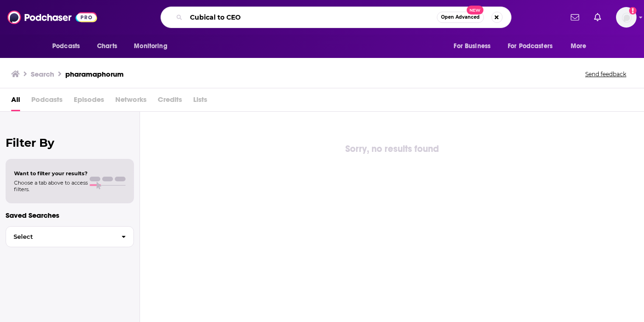 This screenshot has width=644, height=322. What do you see at coordinates (150, 46) in the screenshot?
I see `span: Monitoring` at bounding box center [150, 46].